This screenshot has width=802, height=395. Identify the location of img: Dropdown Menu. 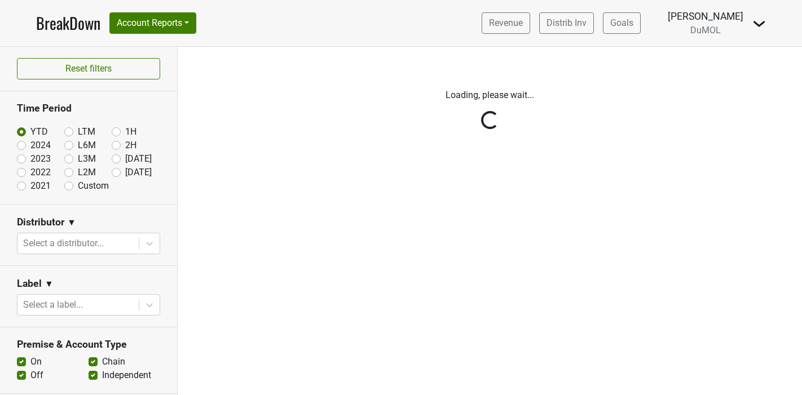
(759, 24).